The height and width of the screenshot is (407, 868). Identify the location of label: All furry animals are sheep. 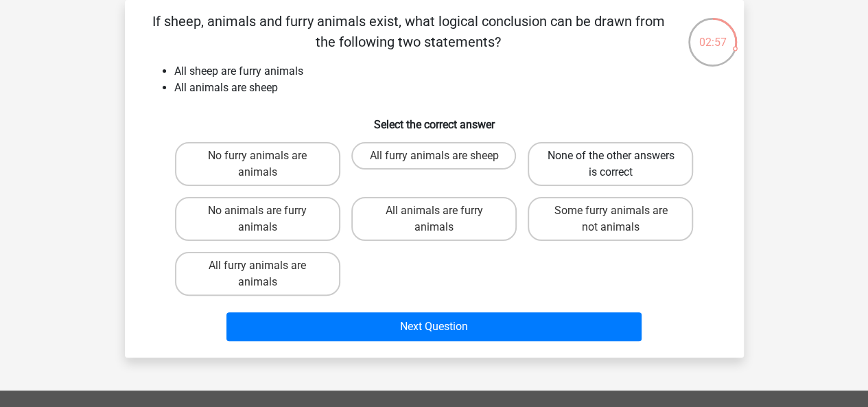
(434, 156).